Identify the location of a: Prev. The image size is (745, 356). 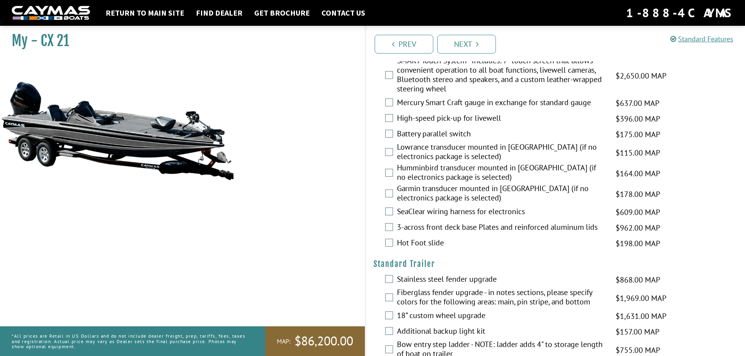
(404, 44).